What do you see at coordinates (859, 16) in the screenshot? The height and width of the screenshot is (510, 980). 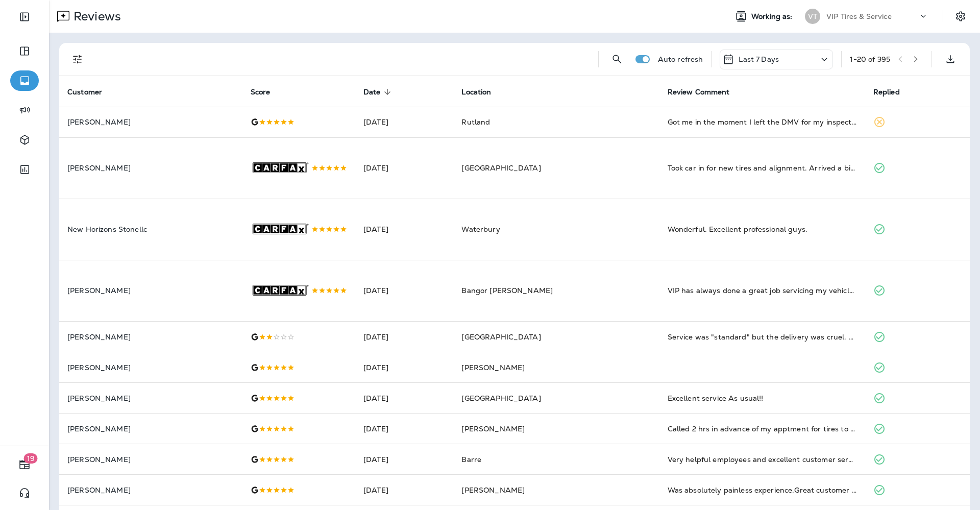 I see `p: VIP Tires & Service` at bounding box center [859, 16].